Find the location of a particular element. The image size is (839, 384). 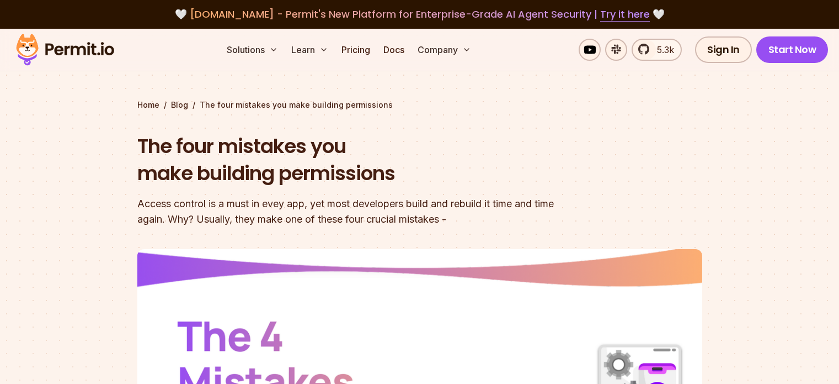

a: Start Now is located at coordinates (792, 50).